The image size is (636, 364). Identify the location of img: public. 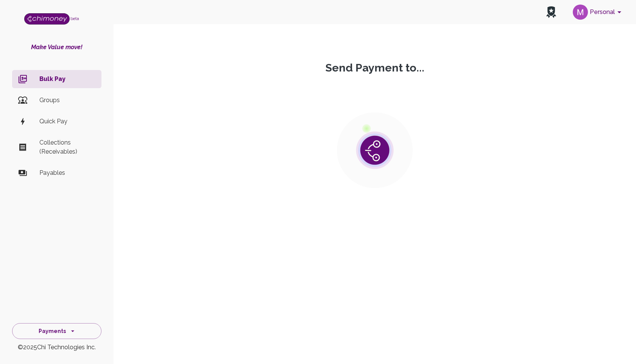
(375, 150).